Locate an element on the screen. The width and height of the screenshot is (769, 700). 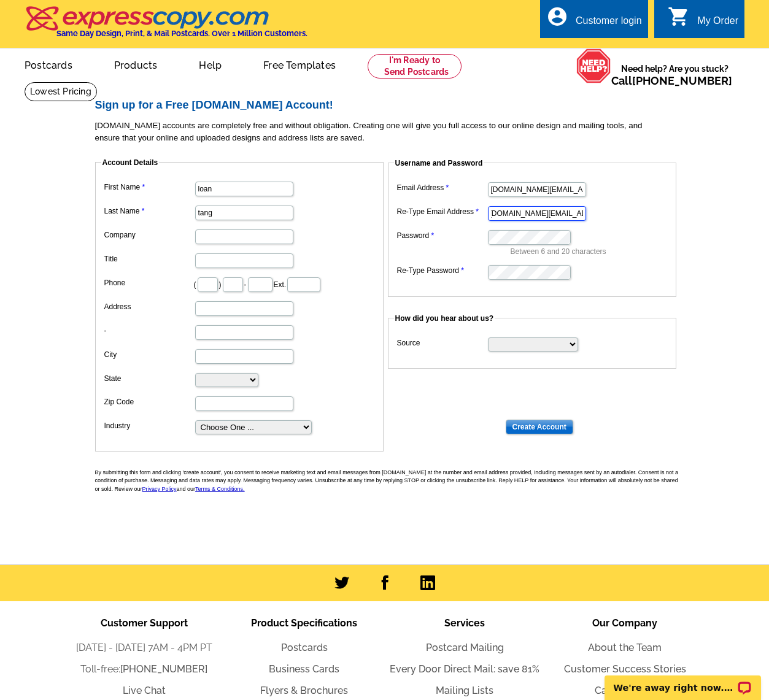
button: Open LiveChat chat widget is located at coordinates (149, 26).